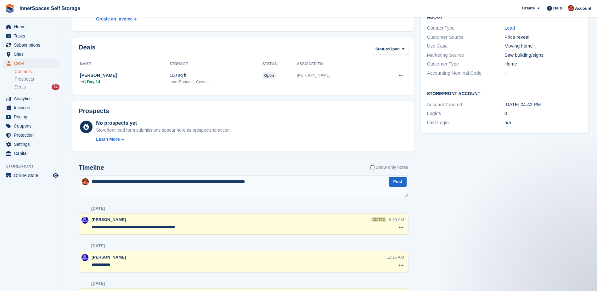 The height and width of the screenshot is (291, 597). I want to click on div: Marketing Source, so click(466, 55).